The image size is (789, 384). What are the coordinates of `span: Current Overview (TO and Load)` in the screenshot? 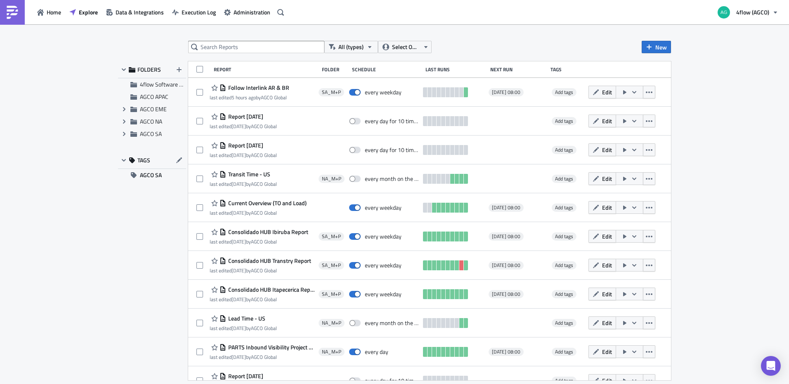 It's located at (266, 203).